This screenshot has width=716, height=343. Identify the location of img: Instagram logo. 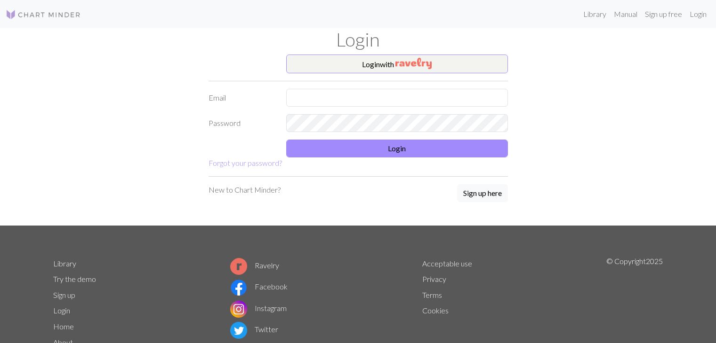
(239, 310).